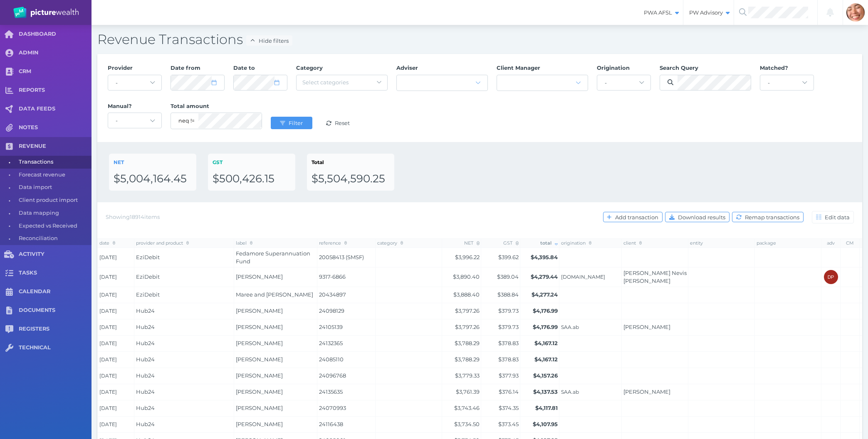 The image size is (868, 439). Describe the element at coordinates (55, 127) in the screenshot. I see `span: NOTES` at that location.